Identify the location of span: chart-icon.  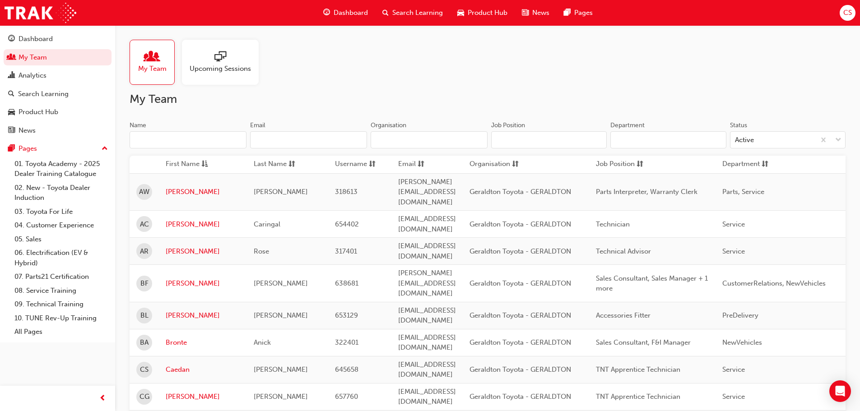
(11, 76).